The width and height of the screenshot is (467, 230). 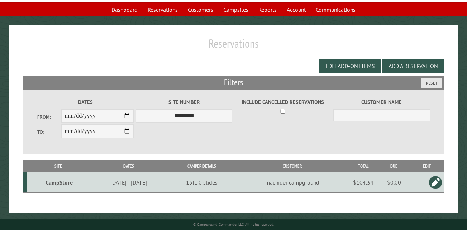 What do you see at coordinates (431, 83) in the screenshot?
I see `button: Reset` at bounding box center [431, 83].